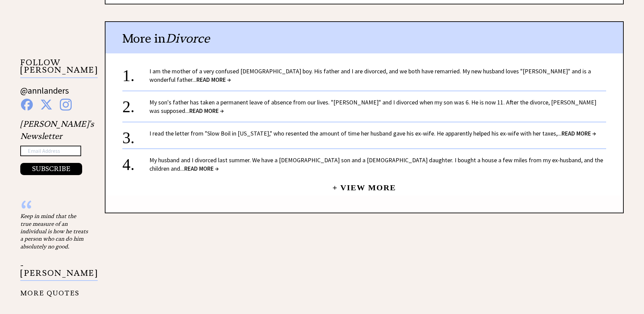 The height and width of the screenshot is (314, 644). Describe the element at coordinates (136, 162) in the screenshot. I see `div: 4.` at that location.